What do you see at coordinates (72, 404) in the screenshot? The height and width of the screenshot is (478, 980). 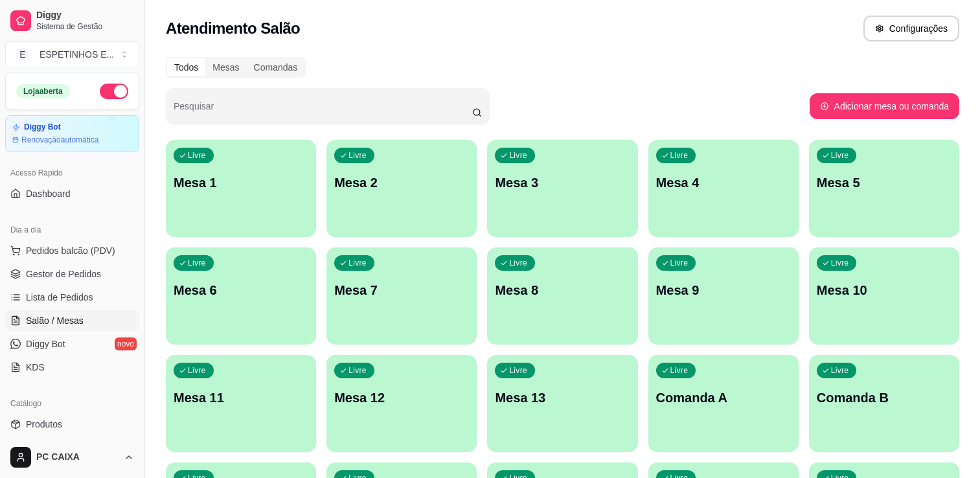 I see `div: Catálogo` at bounding box center [72, 404].